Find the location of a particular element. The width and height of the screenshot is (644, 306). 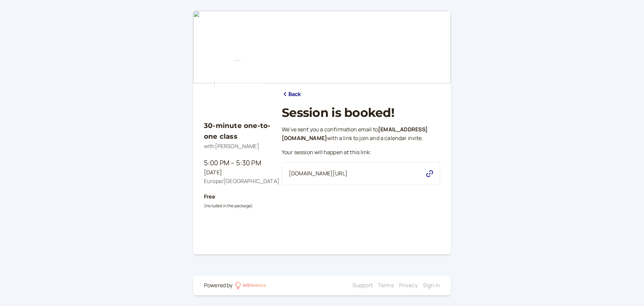

small: (included in the package) is located at coordinates (228, 205).